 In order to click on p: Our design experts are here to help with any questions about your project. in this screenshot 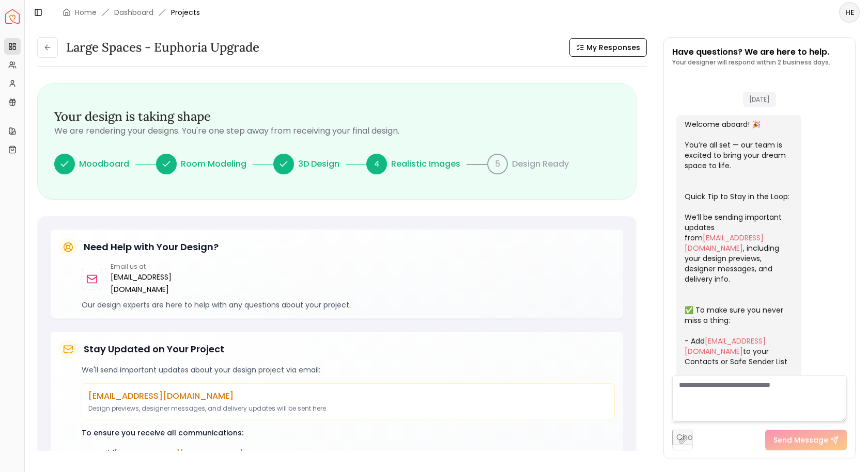, I will do `click(348, 305)`.